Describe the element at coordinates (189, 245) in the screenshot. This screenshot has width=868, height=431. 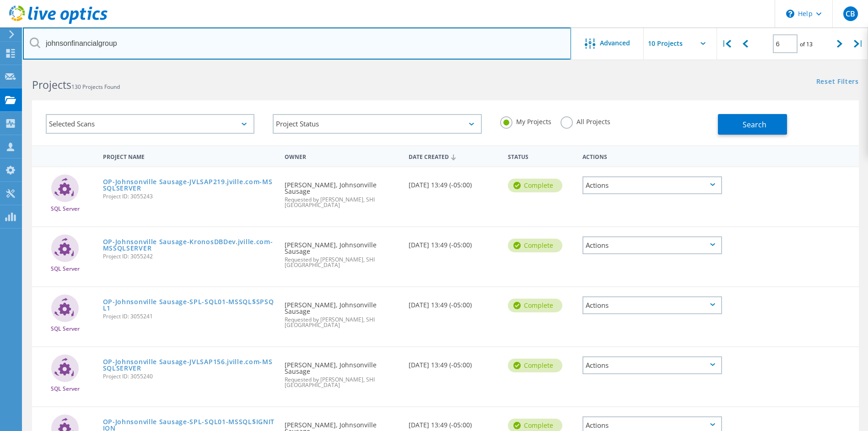
I see `a: OP-Johnsonville Sausage-KronosDBDev.jville.com-MSSQLSERVER` at that location.